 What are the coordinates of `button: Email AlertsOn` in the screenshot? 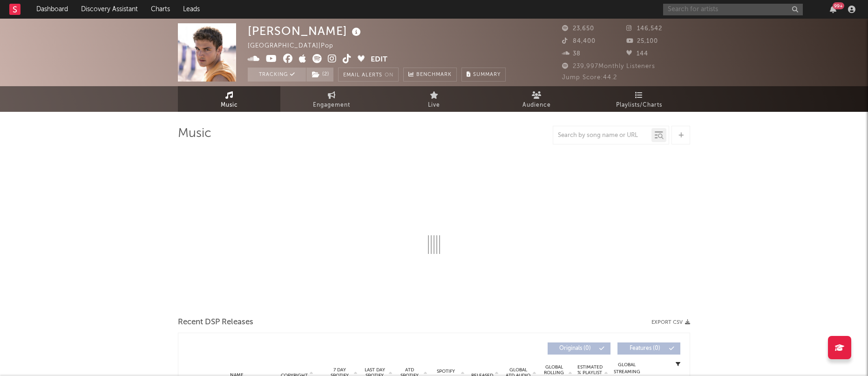 It's located at (369, 74).